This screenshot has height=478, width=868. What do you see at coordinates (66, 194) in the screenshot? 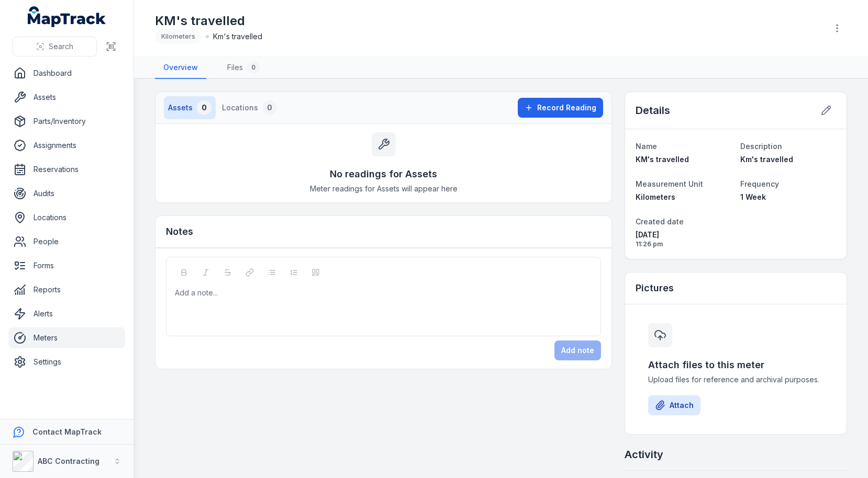
I see `a: Audits` at bounding box center [66, 194].